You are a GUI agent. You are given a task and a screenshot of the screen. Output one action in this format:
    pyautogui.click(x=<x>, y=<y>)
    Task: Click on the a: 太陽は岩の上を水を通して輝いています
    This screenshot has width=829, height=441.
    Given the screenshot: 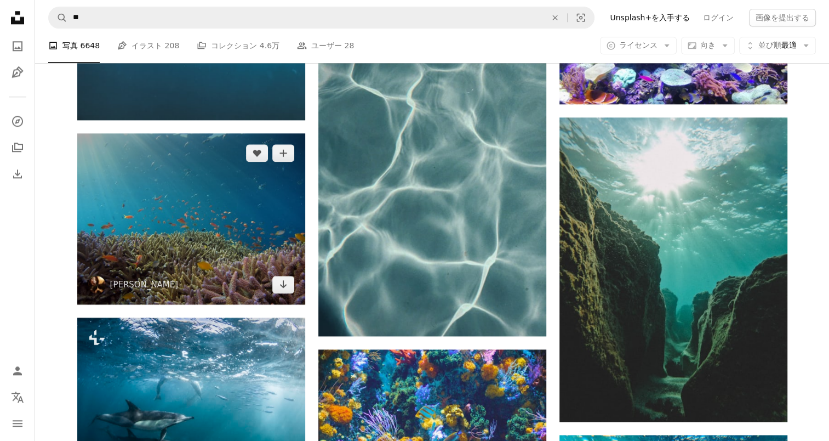 What is the action you would take?
    pyautogui.click(x=673, y=269)
    